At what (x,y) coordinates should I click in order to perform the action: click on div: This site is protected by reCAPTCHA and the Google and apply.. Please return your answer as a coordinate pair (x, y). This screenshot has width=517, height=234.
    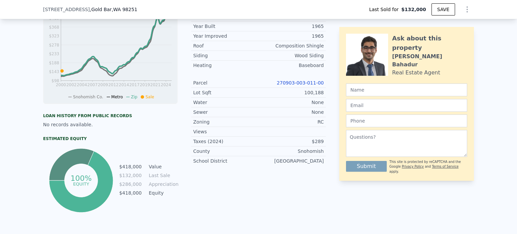
    Looking at the image, I should click on (428, 167).